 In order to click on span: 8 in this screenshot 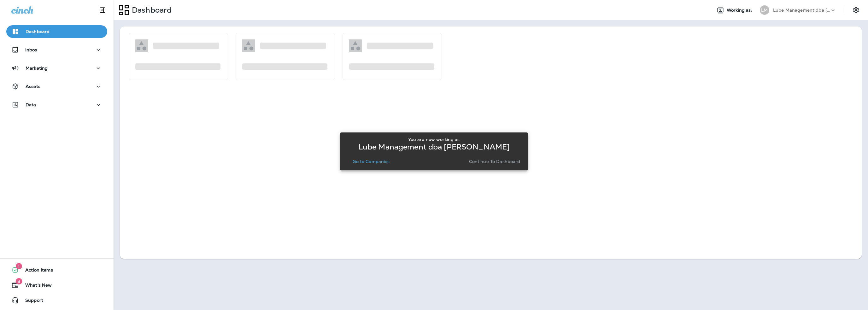, I will do `click(19, 281)`.